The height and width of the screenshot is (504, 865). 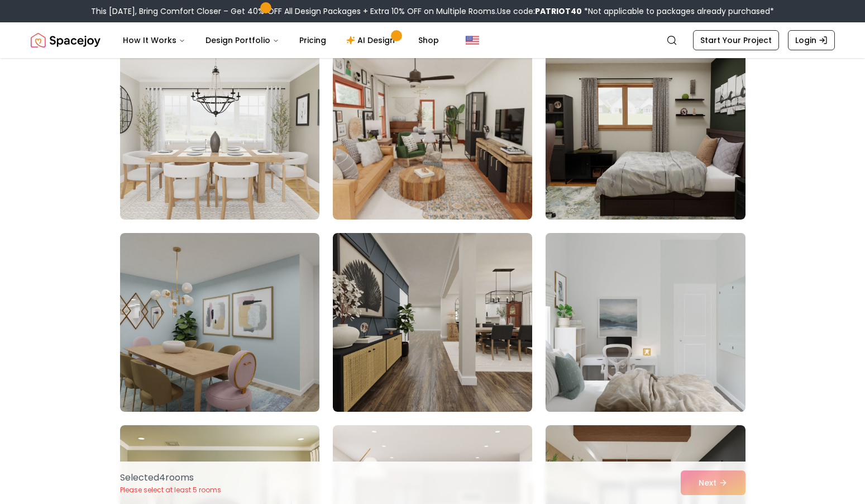 What do you see at coordinates (433, 40) in the screenshot?
I see `nav: Global` at bounding box center [433, 40].